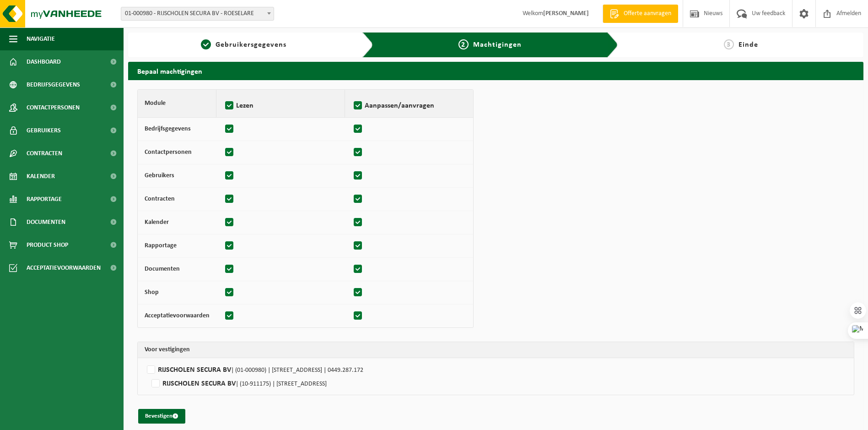  Describe the element at coordinates (162, 416) in the screenshot. I see `button: Bevestigen` at that location.